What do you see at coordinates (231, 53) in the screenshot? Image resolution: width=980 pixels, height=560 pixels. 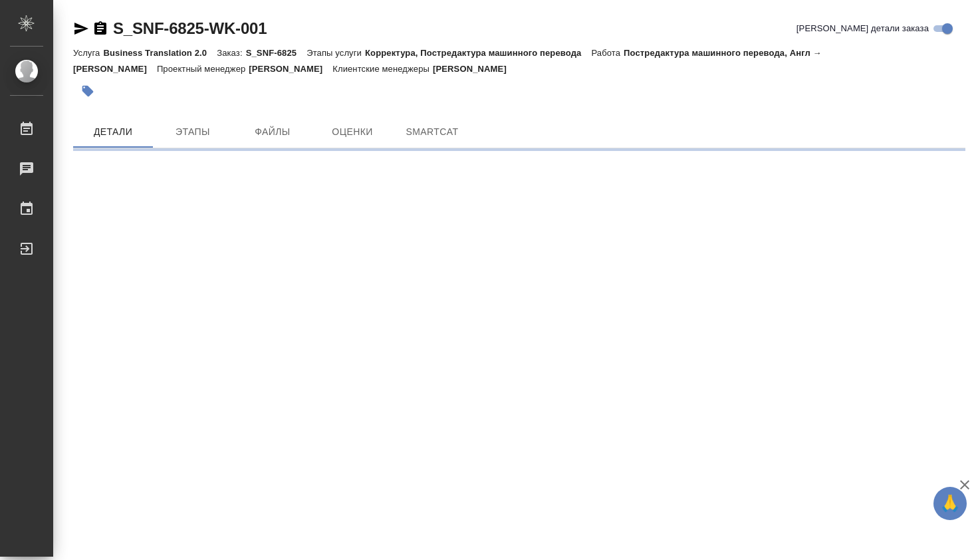 I see `p: Заказ:` at bounding box center [231, 53].